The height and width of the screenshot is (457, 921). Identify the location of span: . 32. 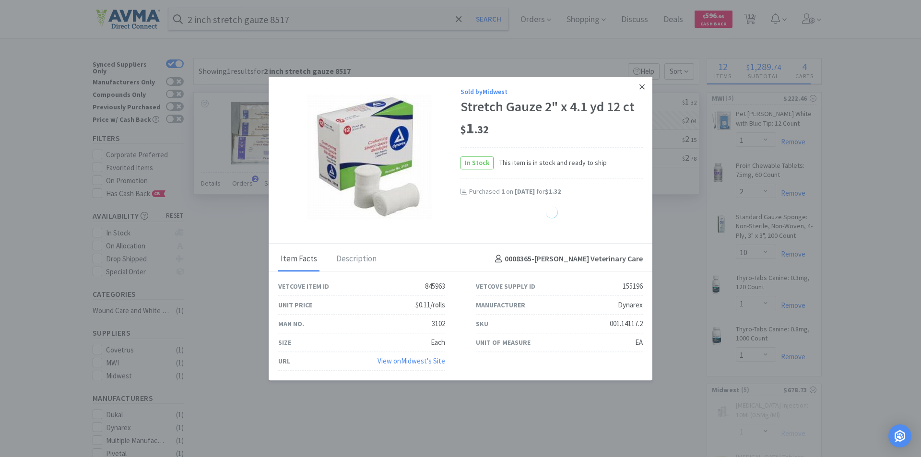
(482, 130).